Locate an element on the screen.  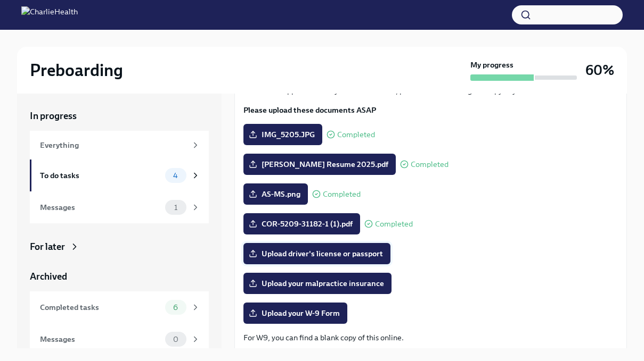
span: IMG_5205.JPG is located at coordinates (283, 135).